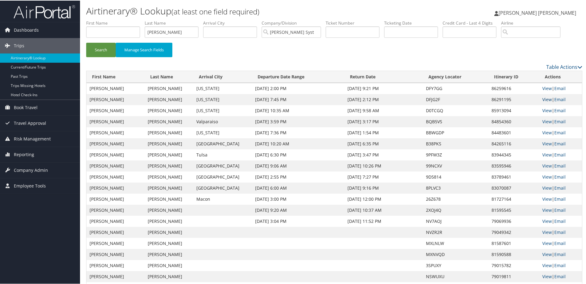  Describe the element at coordinates (413, 22) in the screenshot. I see `label: Ticketing Date` at that location.